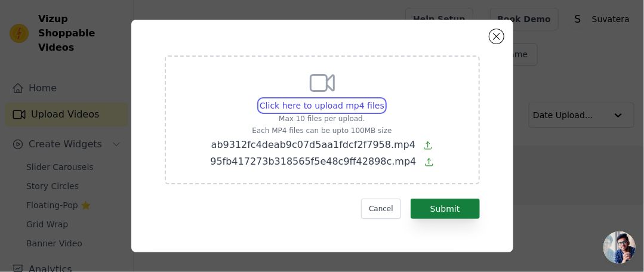 The width and height of the screenshot is (644, 272). Describe the element at coordinates (321, 130) in the screenshot. I see `p: Each MP4 files can be upto 100MB size` at that location.